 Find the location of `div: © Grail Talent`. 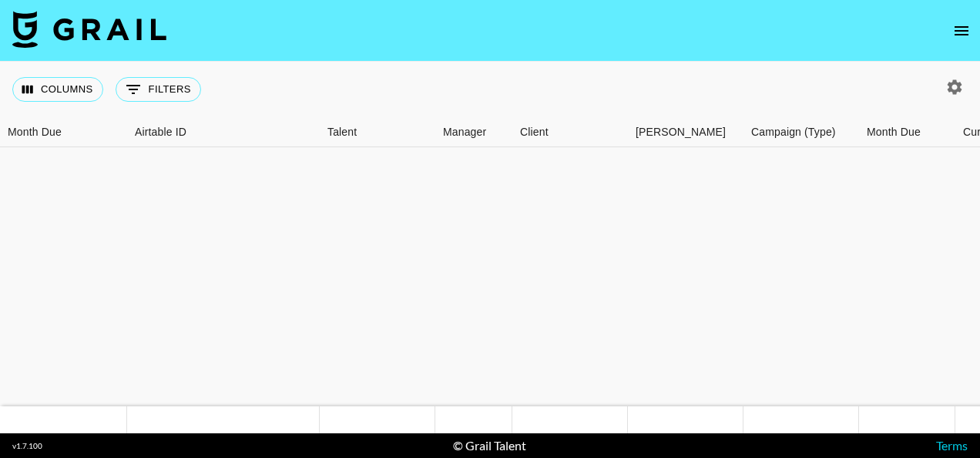

div: © Grail Talent is located at coordinates (489, 446).